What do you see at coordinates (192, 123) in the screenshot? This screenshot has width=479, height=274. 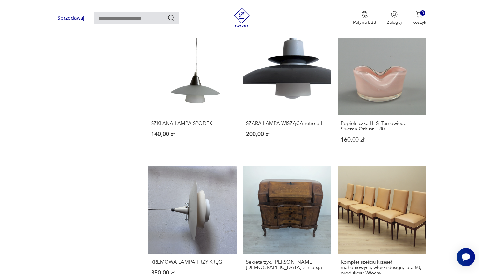 I see `h3: SZKLANA LAMPA SPODEK` at bounding box center [192, 123].